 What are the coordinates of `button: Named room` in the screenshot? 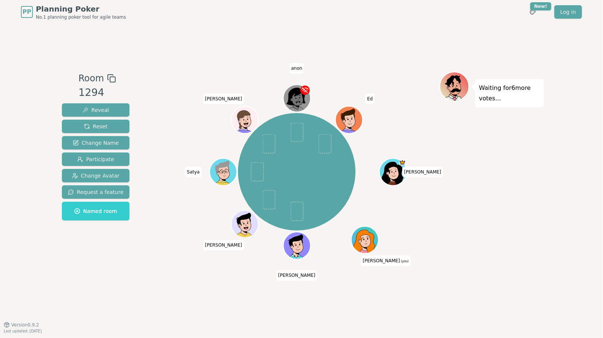 It's located at (96, 211).